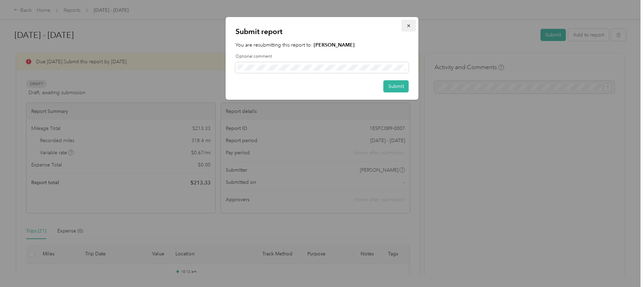 The image size is (644, 287). What do you see at coordinates (322, 32) in the screenshot?
I see `p: Submit report` at bounding box center [322, 32].